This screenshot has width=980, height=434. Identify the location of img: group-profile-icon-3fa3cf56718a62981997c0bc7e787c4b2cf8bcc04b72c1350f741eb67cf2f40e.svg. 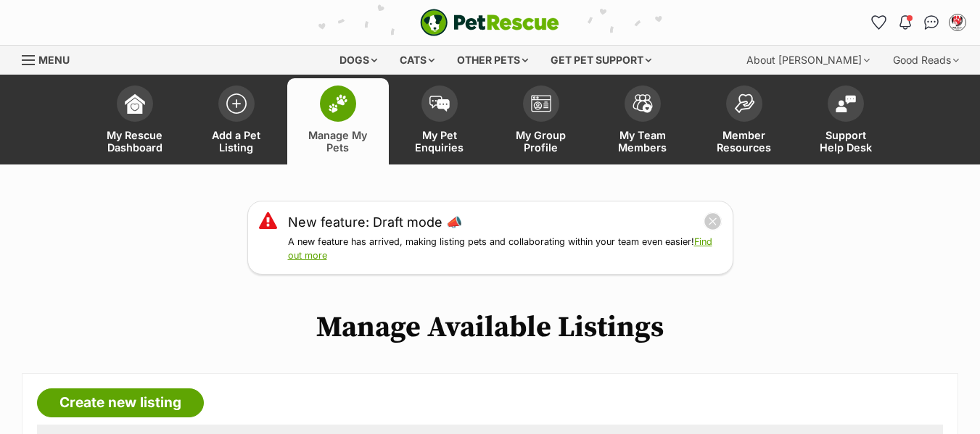
(541, 104).